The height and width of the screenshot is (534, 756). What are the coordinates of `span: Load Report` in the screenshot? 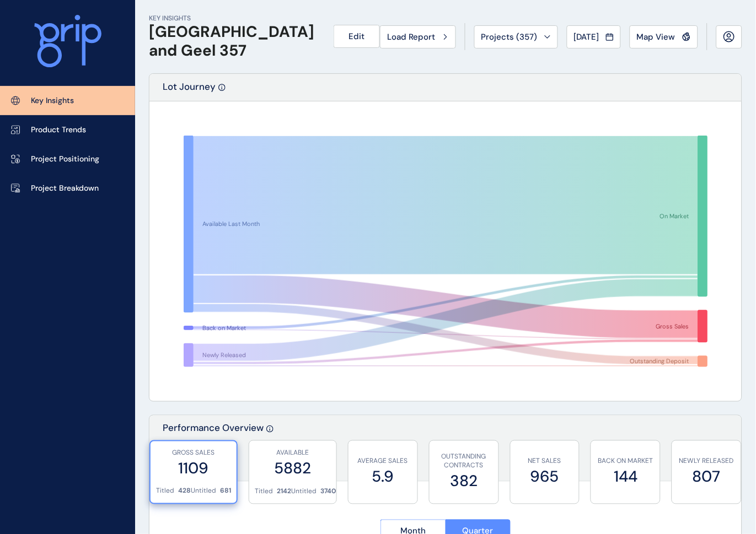 It's located at (411, 37).